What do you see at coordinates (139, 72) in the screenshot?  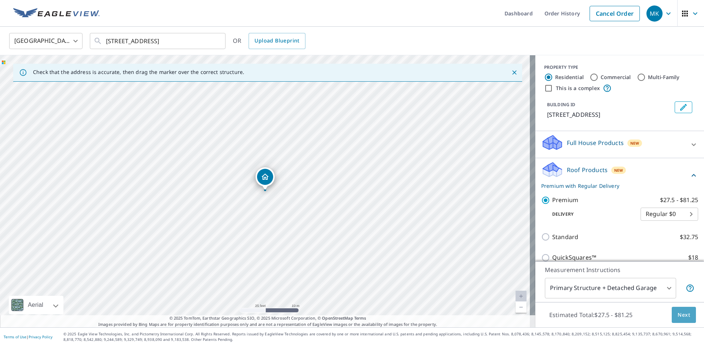 I see `p: Check that the address is accurate, then drag the marker over the correct structure.` at bounding box center [139, 72].